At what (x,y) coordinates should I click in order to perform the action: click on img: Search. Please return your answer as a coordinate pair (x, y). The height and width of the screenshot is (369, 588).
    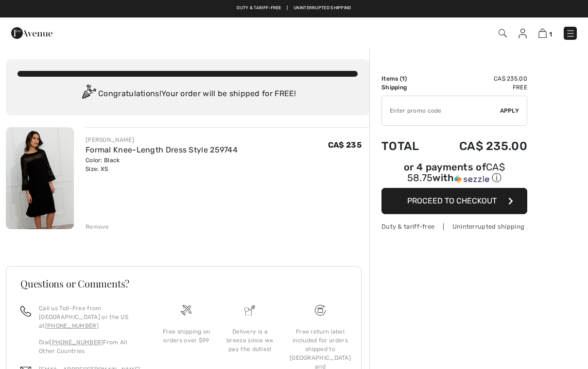
    Looking at the image, I should click on (503, 33).